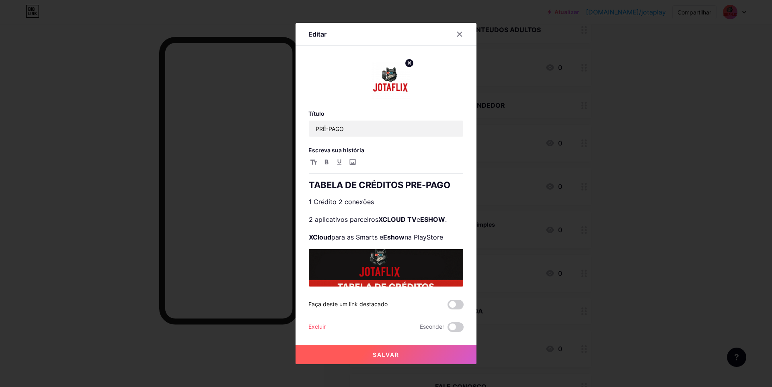 This screenshot has width=772, height=387. What do you see at coordinates (386, 354) in the screenshot?
I see `button: Salvar` at bounding box center [386, 354].